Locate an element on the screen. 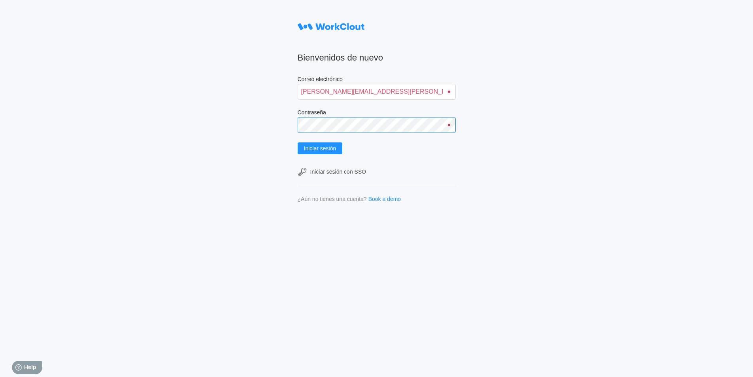 Image resolution: width=753 pixels, height=377 pixels. button: Iniciar sesión is located at coordinates (320, 148).